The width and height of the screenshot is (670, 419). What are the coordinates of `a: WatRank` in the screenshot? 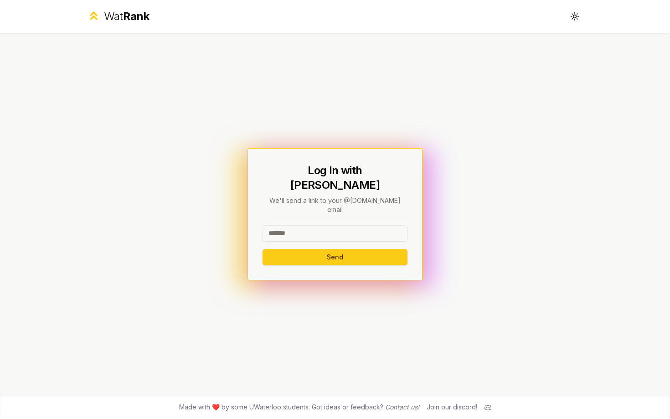 It's located at (118, 16).